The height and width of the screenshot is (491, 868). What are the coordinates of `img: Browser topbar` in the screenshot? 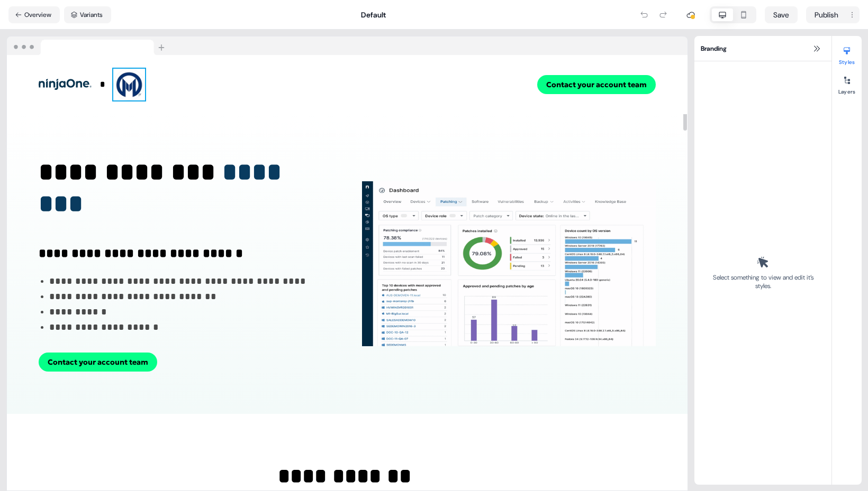 It's located at (88, 46).